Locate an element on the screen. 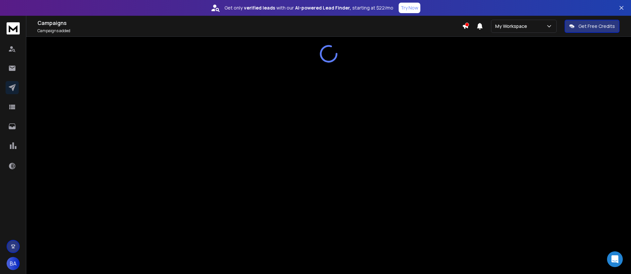  p: Campaigns added is located at coordinates (250, 31).